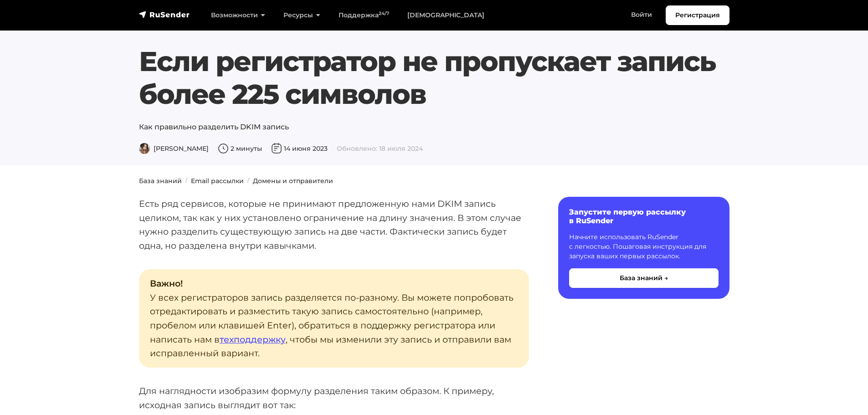  What do you see at coordinates (293, 181) in the screenshot?
I see `a: Домены и отправители` at bounding box center [293, 181].